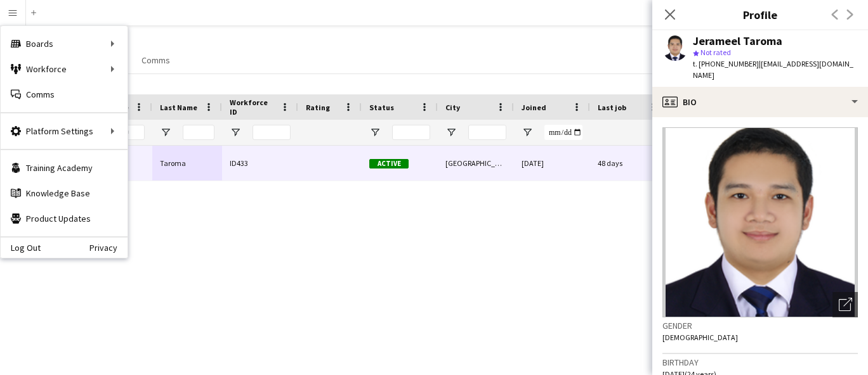 This screenshot has width=868, height=375. Describe the element at coordinates (64, 168) in the screenshot. I see `a: Training Academy` at that location.